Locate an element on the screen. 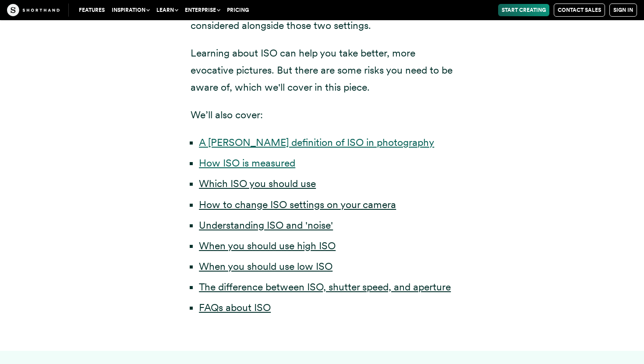 Image resolution: width=644 pixels, height=364 pixels. a: FAQs about ISO is located at coordinates (235, 307).